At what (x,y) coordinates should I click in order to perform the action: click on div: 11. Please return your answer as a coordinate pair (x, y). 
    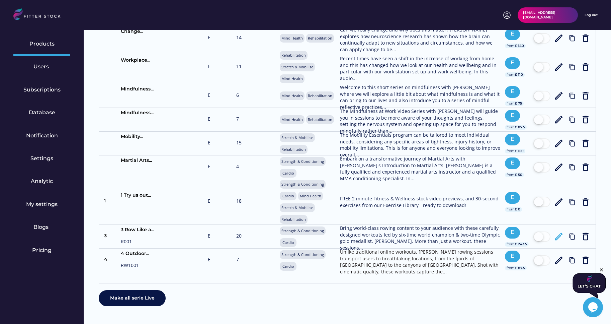
    Looking at the image, I should click on (256, 67).